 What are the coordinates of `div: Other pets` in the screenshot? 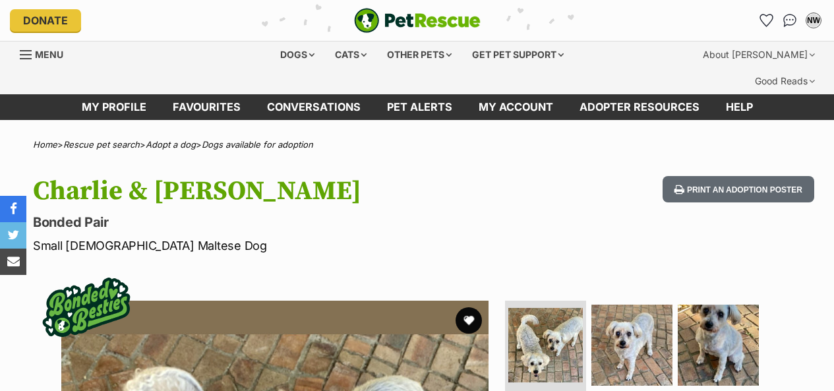 It's located at (419, 55).